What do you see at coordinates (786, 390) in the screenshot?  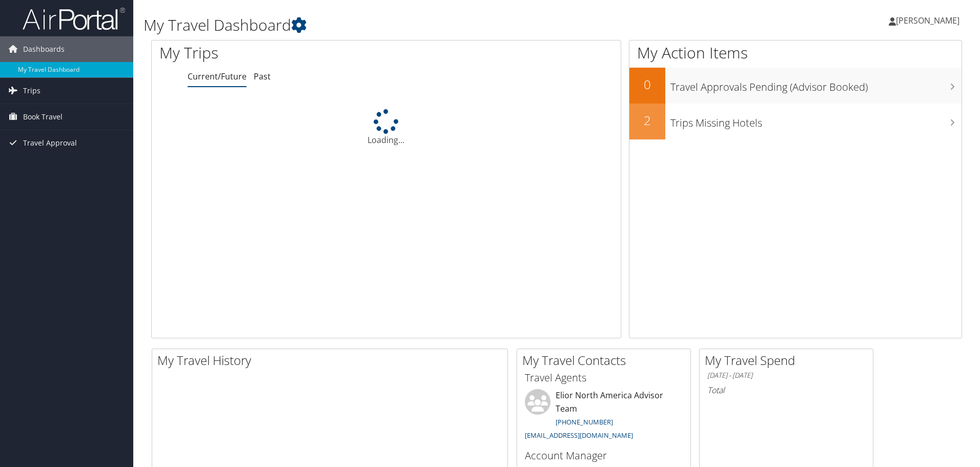 I see `h6: Total` at bounding box center [786, 390].